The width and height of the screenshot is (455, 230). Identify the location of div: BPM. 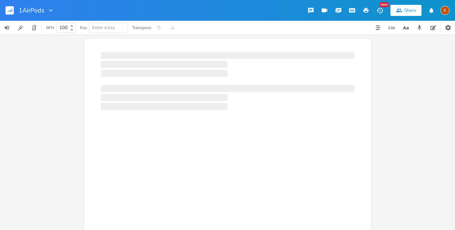
(50, 28).